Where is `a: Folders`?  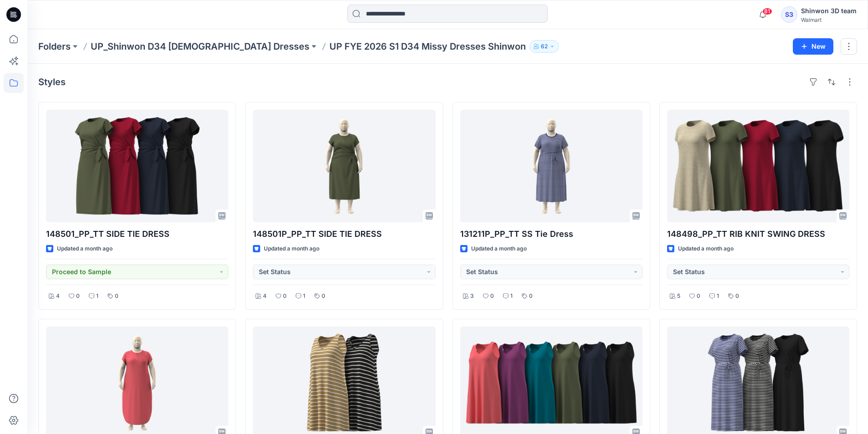 a: Folders is located at coordinates (54, 46).